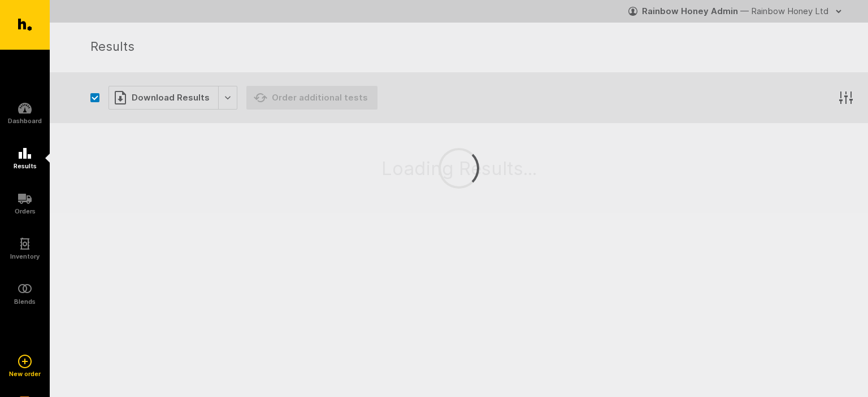 The height and width of the screenshot is (397, 868). Describe the element at coordinates (95, 97) in the screenshot. I see `button: Select all` at that location.